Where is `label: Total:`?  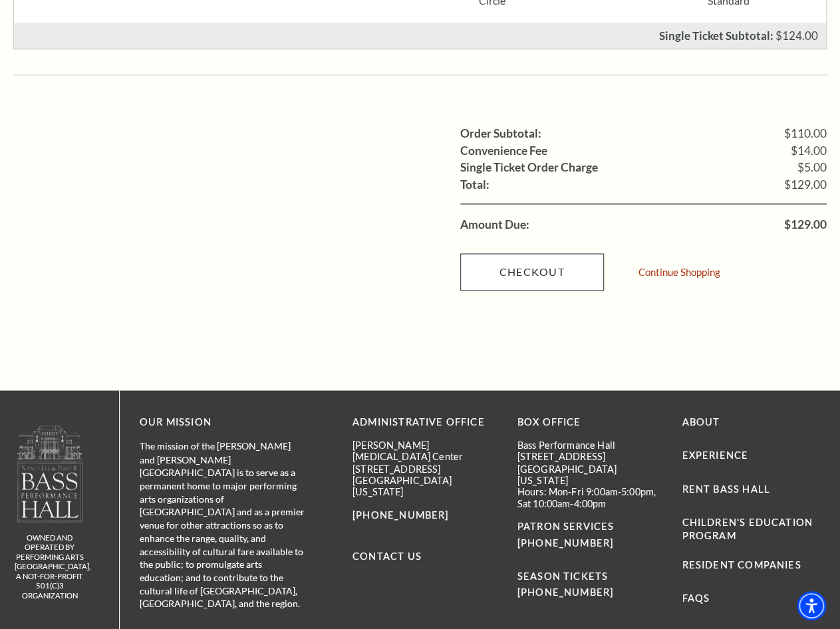
label: Total: is located at coordinates (475, 184).